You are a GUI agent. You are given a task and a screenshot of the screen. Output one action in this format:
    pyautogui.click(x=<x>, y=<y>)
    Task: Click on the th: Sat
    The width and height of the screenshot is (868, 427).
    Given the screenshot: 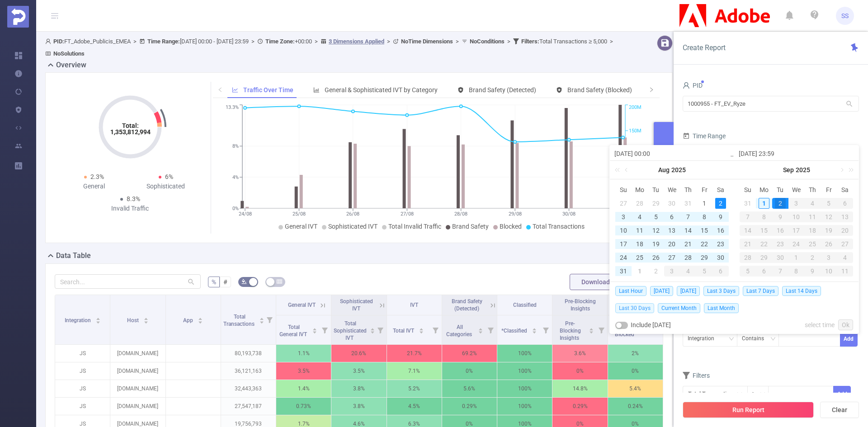 What is the action you would take?
    pyautogui.click(x=721, y=190)
    